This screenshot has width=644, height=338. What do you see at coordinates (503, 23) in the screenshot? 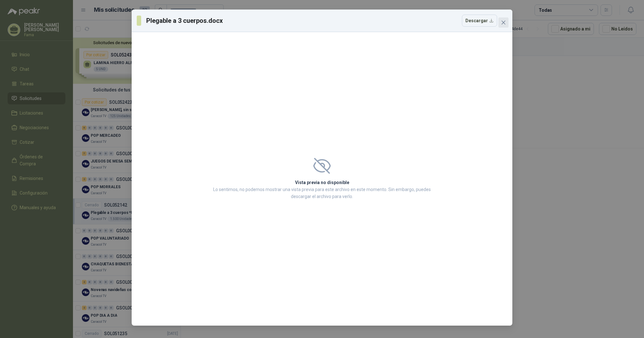
I see `button: Close` at bounding box center [503, 23].